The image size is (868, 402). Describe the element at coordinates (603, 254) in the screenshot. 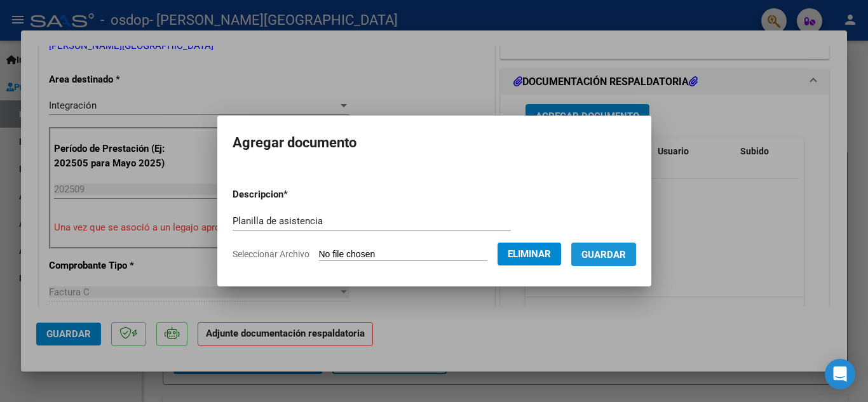

I see `button: Guardar` at that location.